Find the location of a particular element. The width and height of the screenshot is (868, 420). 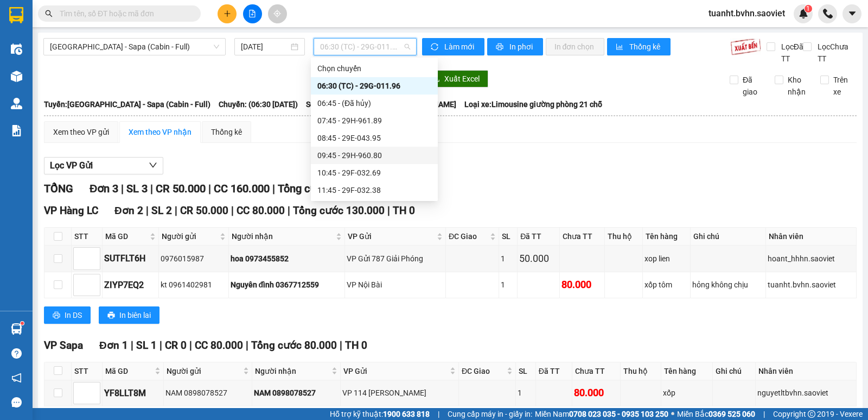

span: Kho nhận is located at coordinates (797, 86).